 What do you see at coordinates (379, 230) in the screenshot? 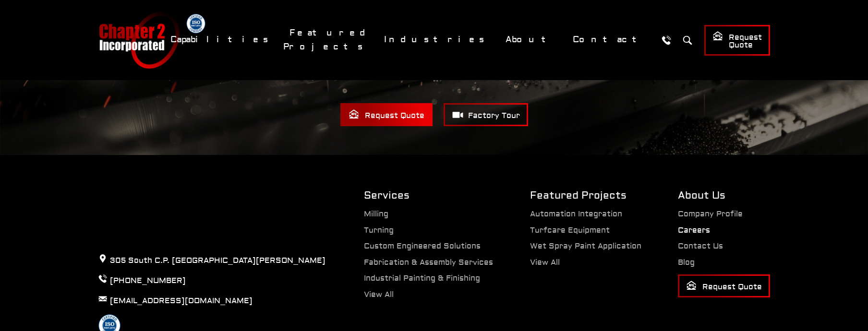
I see `a: Turning` at bounding box center [379, 230].